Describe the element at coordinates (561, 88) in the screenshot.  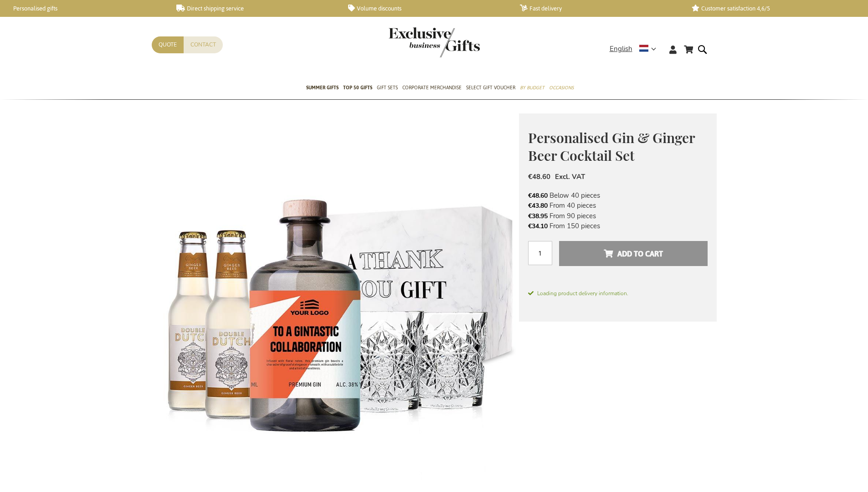
I see `a: Occasions` at that location.